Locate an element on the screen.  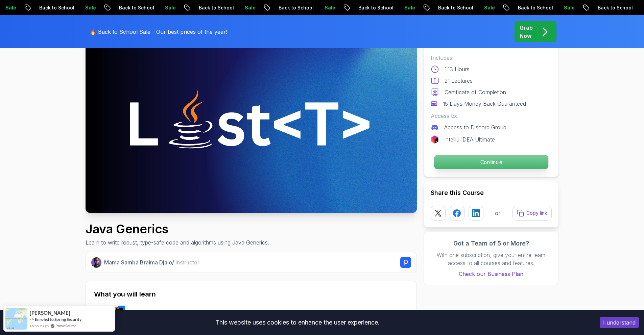
p: Continue is located at coordinates (491, 162).